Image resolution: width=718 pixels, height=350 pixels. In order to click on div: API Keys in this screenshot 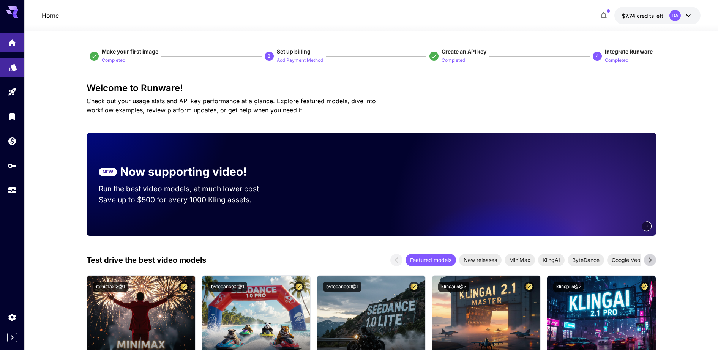, I will do `click(12, 166)`.